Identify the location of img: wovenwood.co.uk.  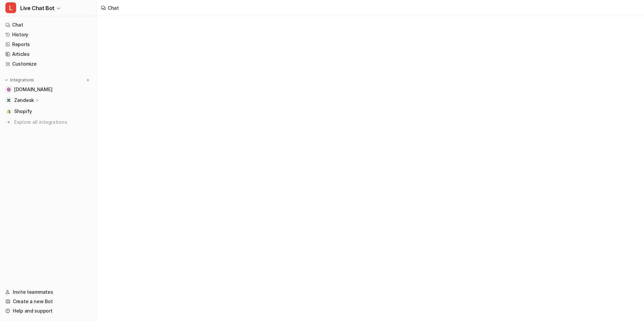
(9, 90).